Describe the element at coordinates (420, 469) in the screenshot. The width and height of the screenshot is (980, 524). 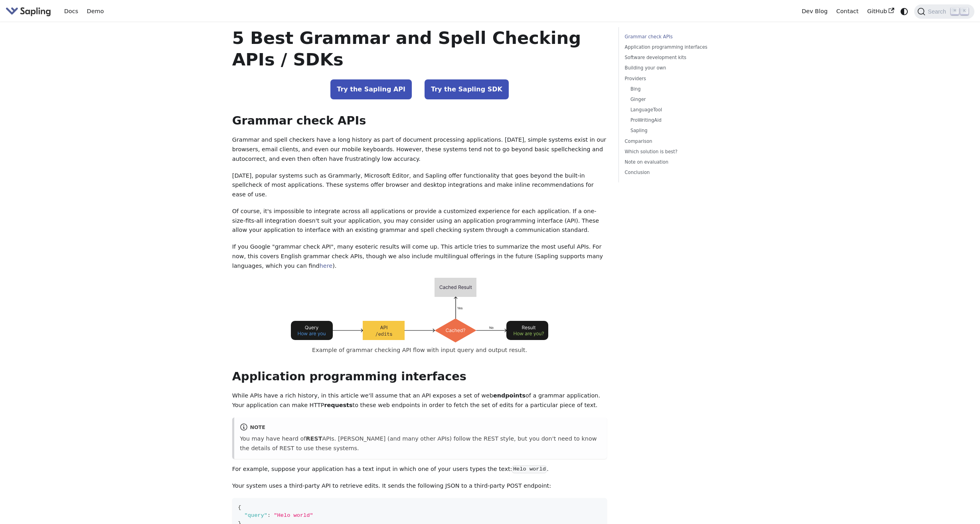
I see `p: For example, suppose your application has a text input in which one of your users types the text: .` at that location.